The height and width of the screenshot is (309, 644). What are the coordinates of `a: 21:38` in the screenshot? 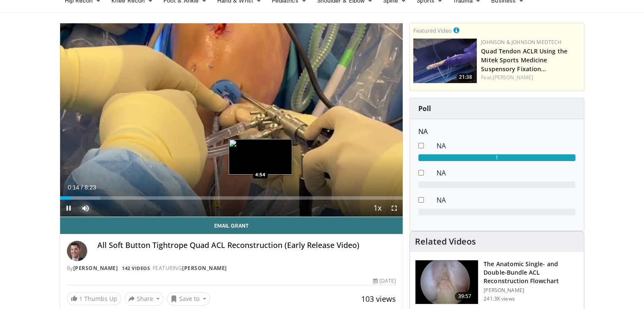 It's located at (445, 61).